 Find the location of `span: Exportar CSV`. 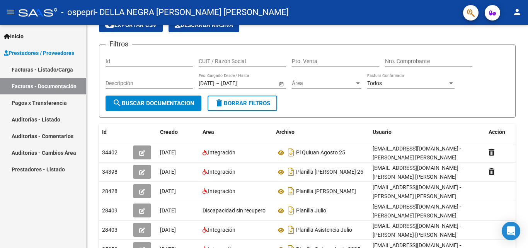

span: Exportar CSV is located at coordinates (131, 25).